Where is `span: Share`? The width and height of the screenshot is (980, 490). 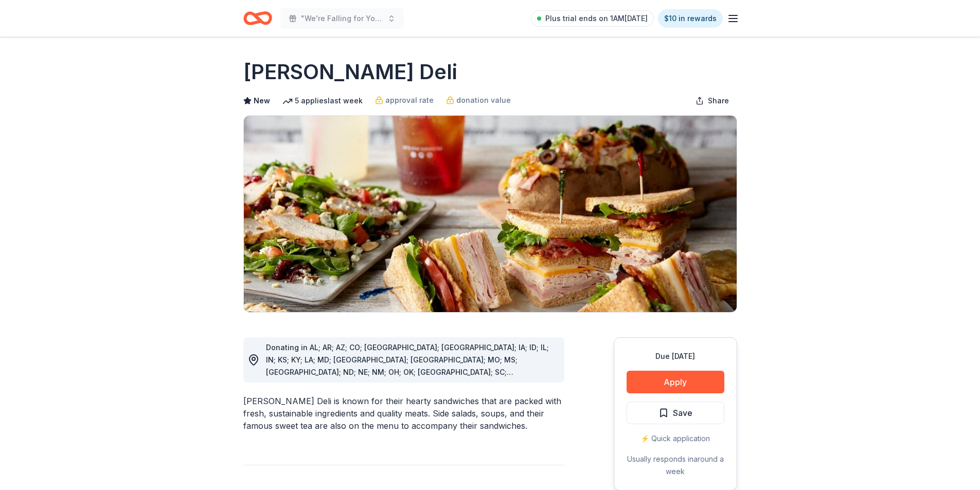
span: Share is located at coordinates (718, 101).